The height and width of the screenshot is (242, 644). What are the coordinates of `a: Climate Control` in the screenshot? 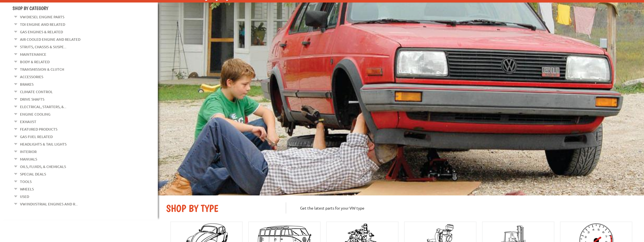 It's located at (36, 92).